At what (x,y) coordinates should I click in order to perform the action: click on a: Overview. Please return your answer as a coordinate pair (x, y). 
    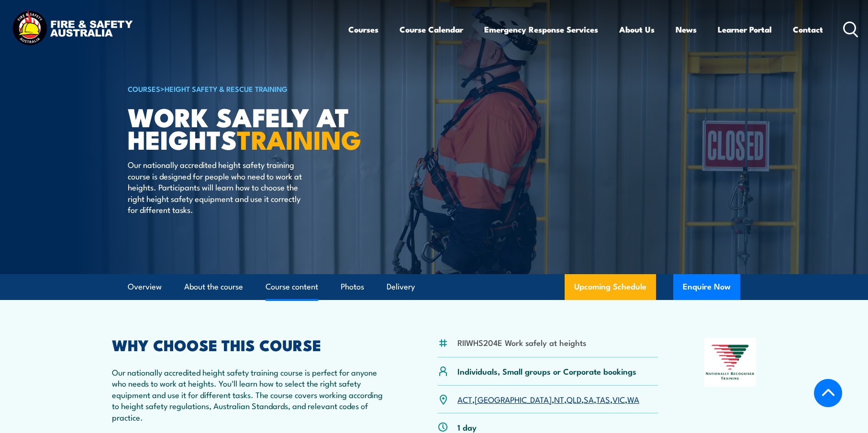
    Looking at the image, I should click on (144, 287).